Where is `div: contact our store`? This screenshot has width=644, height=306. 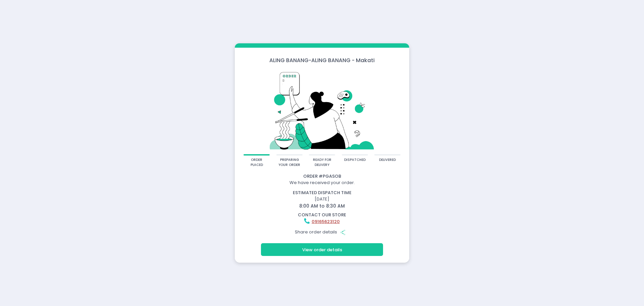
div: contact our store is located at coordinates (322, 215).